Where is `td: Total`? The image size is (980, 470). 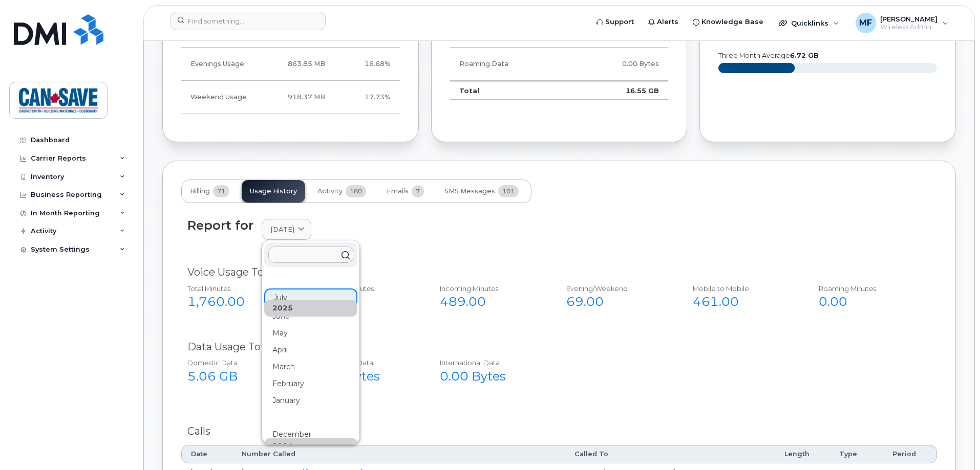 td: Total is located at coordinates (511, 91).